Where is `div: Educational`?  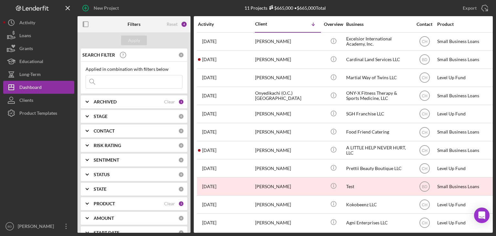 div: Educational is located at coordinates (31, 62).